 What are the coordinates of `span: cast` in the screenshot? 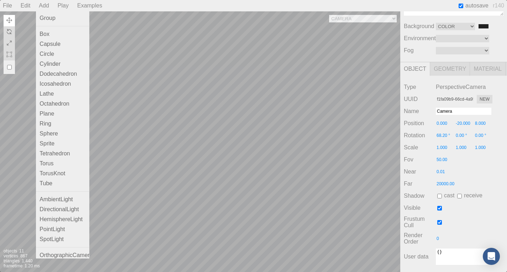 It's located at (449, 196).